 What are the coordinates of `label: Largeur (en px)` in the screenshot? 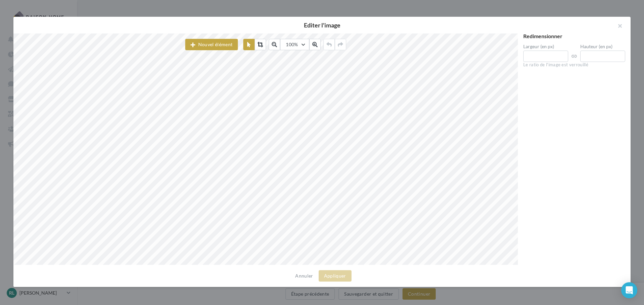 It's located at (546, 46).